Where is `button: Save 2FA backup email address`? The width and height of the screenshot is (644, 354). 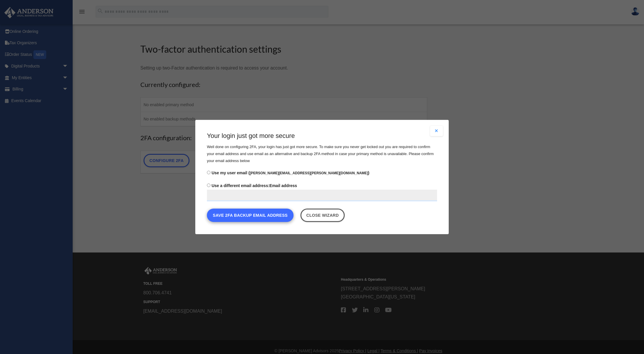
button: Save 2FA backup email address is located at coordinates (250, 215).